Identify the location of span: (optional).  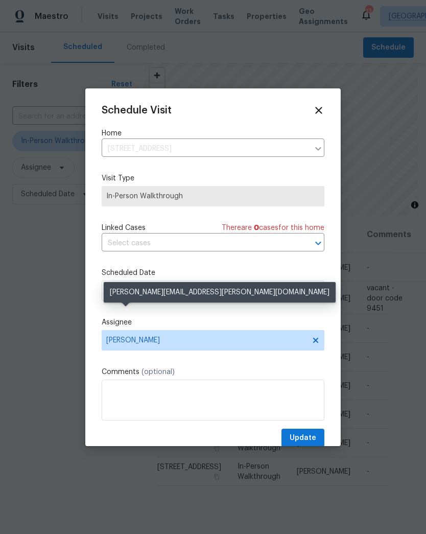
(158, 372).